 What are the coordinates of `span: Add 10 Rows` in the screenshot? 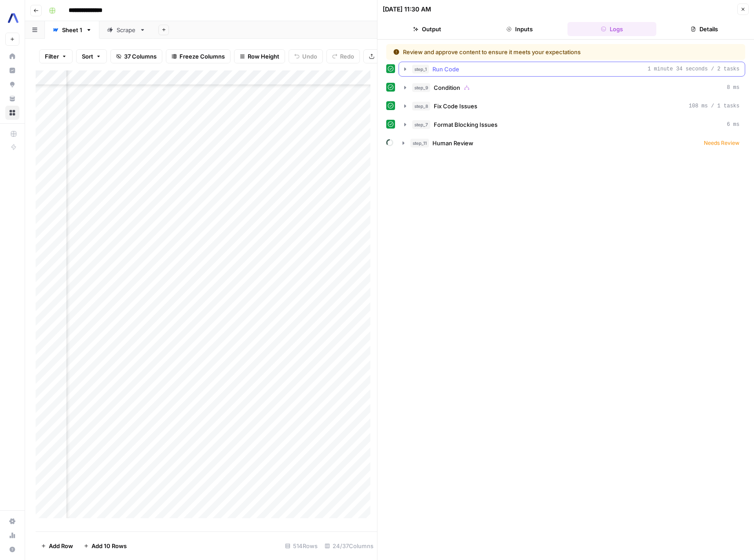 It's located at (109, 546).